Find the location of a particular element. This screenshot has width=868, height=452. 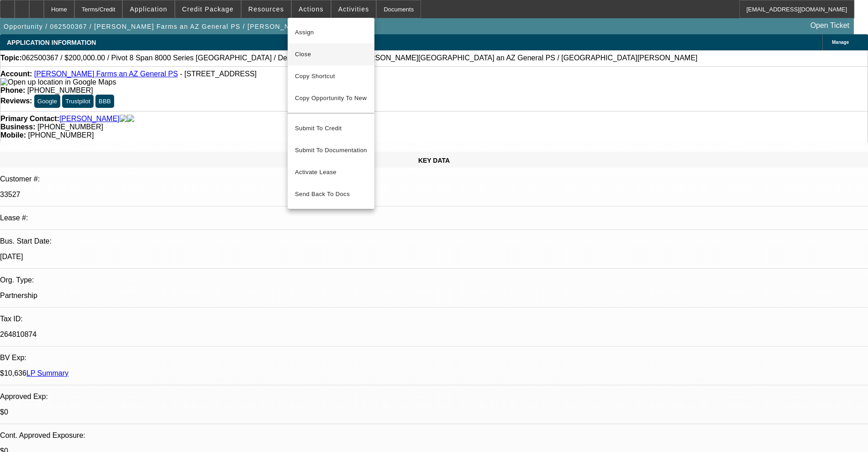

span: Send Back To Docs is located at coordinates (331, 194).